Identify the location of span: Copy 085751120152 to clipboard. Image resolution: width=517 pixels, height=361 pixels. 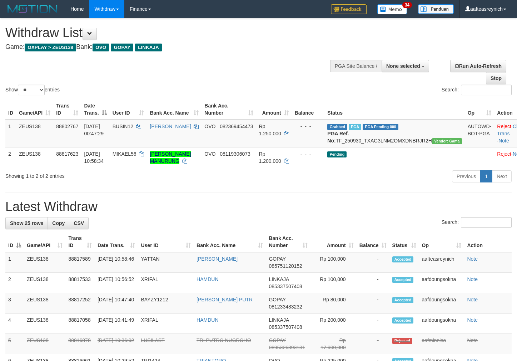
(285, 266).